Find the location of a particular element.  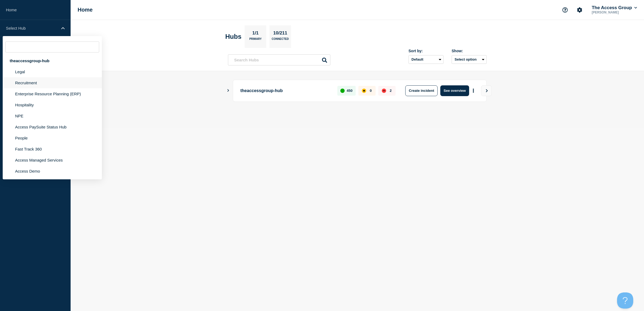

p: theaccessgroup-hub is located at coordinates (286, 91).